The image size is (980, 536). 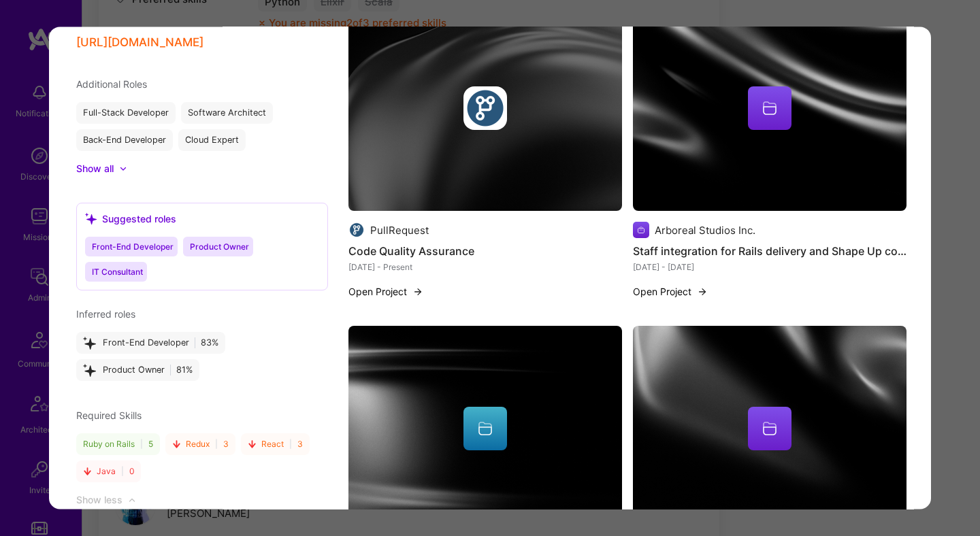 What do you see at coordinates (219, 247) in the screenshot?
I see `span: Product Owner` at bounding box center [219, 247].